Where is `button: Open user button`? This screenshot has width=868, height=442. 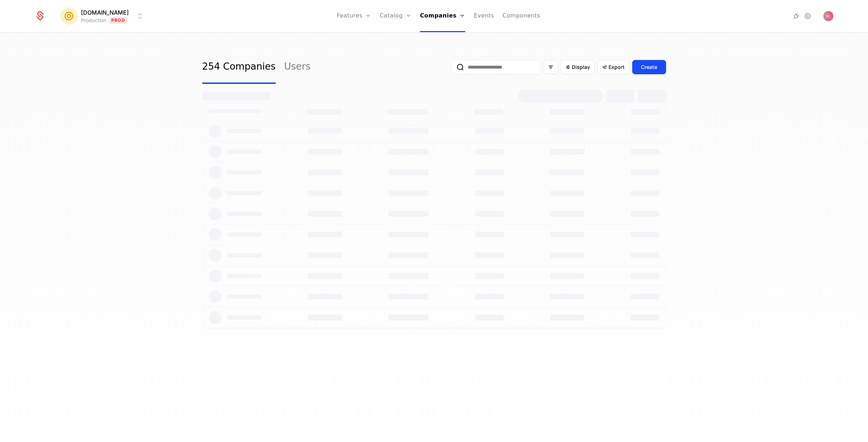 button: Open user button is located at coordinates (829, 16).